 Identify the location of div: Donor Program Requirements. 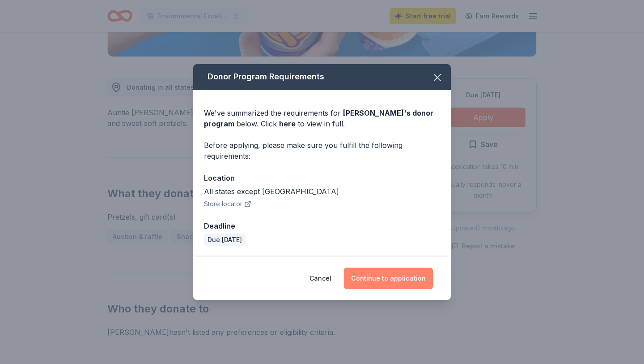
(322, 77).